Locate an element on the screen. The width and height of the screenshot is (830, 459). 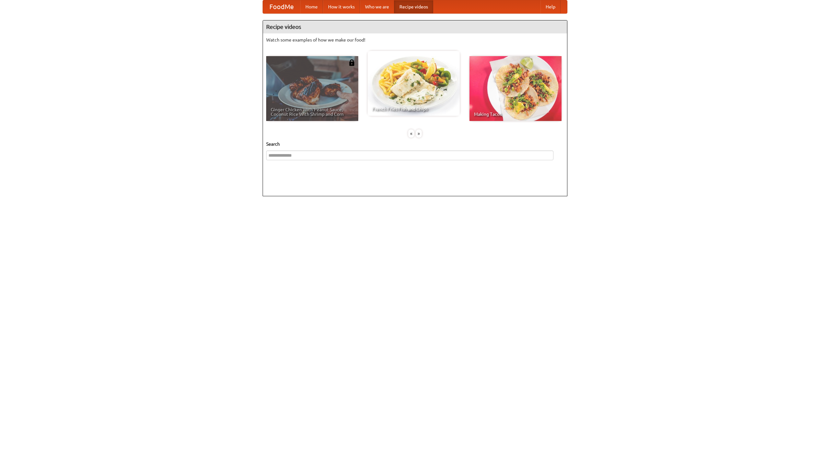
h5: Search is located at coordinates (415, 144).